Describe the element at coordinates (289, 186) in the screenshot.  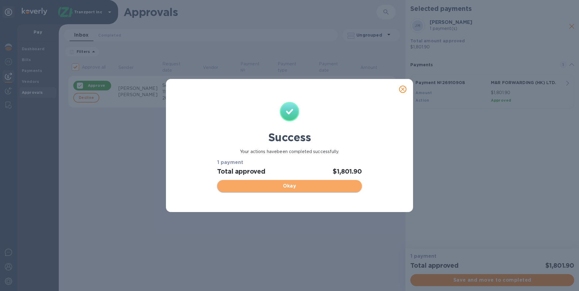
I see `button: Okay` at that location.